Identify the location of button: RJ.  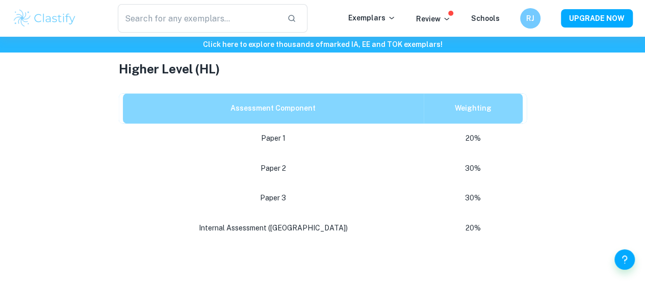
(531, 18).